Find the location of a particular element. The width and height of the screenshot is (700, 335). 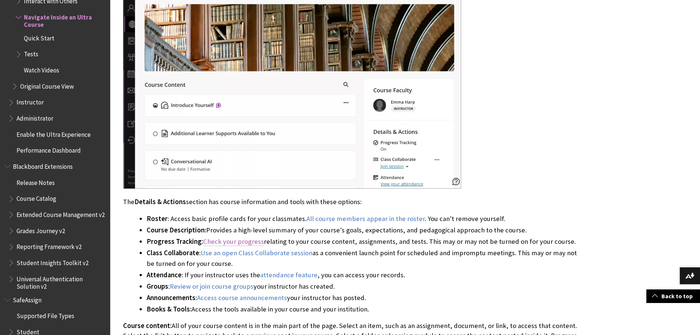

span: Reporting Framework v2 is located at coordinates (49, 246).